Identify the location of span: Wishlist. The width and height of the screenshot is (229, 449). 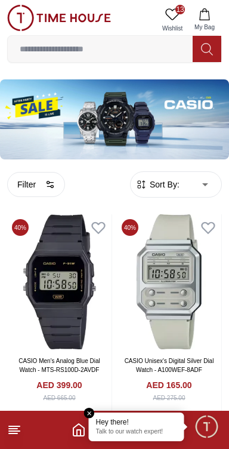
(173, 28).